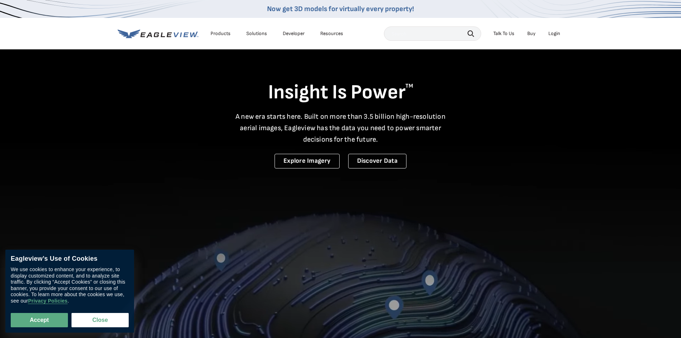 Image resolution: width=681 pixels, height=338 pixels. I want to click on div: Resources, so click(332, 34).